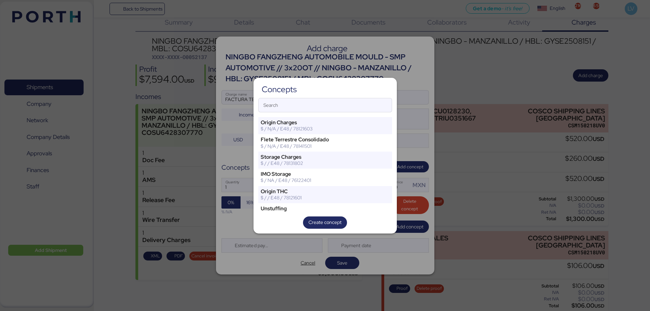  What do you see at coordinates (314, 174) in the screenshot?
I see `div: IMO Storage` at bounding box center [314, 174].